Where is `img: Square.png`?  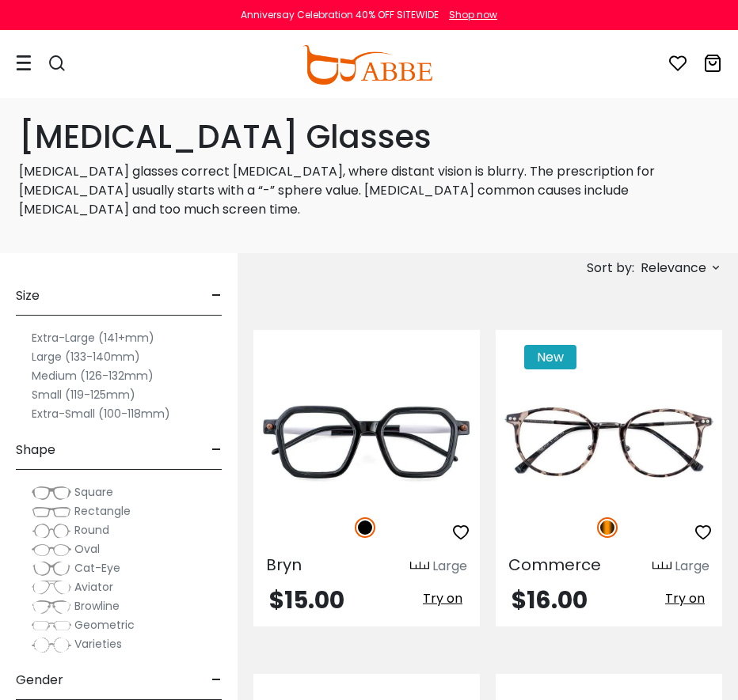
img: Square.png is located at coordinates (52, 493).